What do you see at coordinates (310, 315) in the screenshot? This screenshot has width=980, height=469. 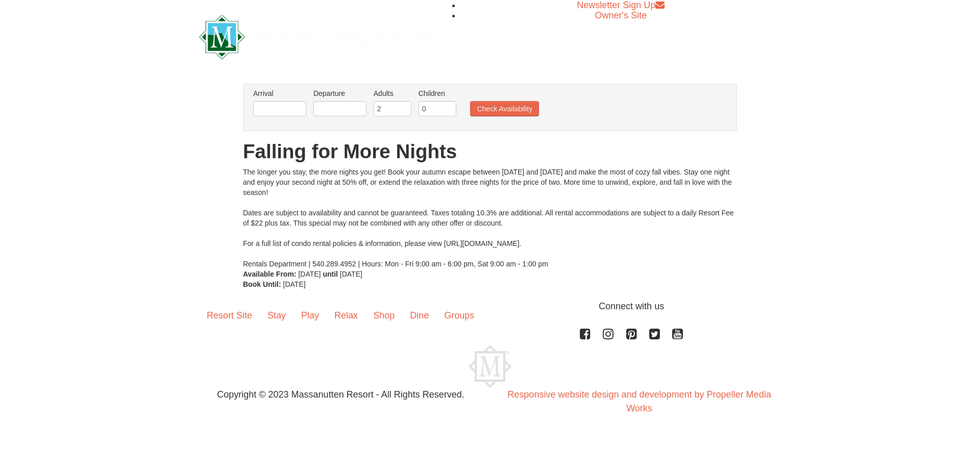 I see `a: Play` at bounding box center [310, 315].